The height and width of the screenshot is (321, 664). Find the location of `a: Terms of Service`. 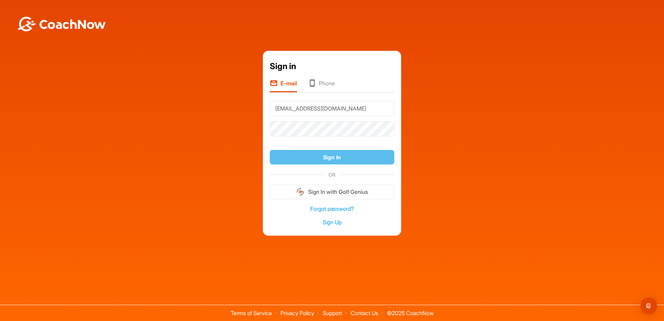

a: Terms of Service is located at coordinates (251, 313).